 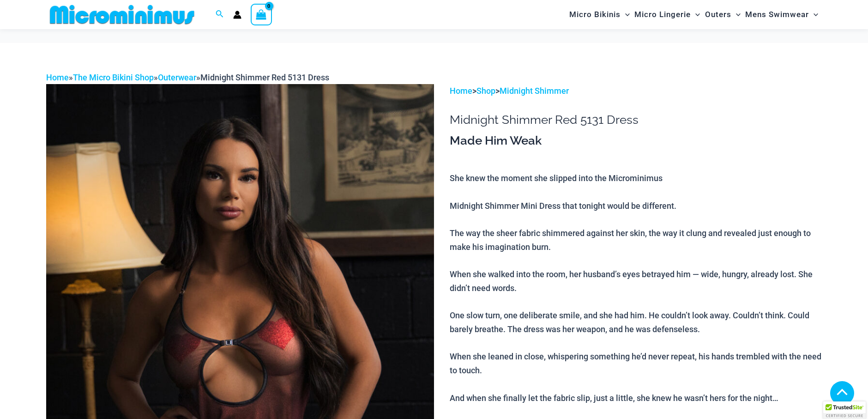 What do you see at coordinates (782, 14) in the screenshot?
I see `a: Mens SwimwearMenu ToggleMenu Toggle` at bounding box center [782, 14].